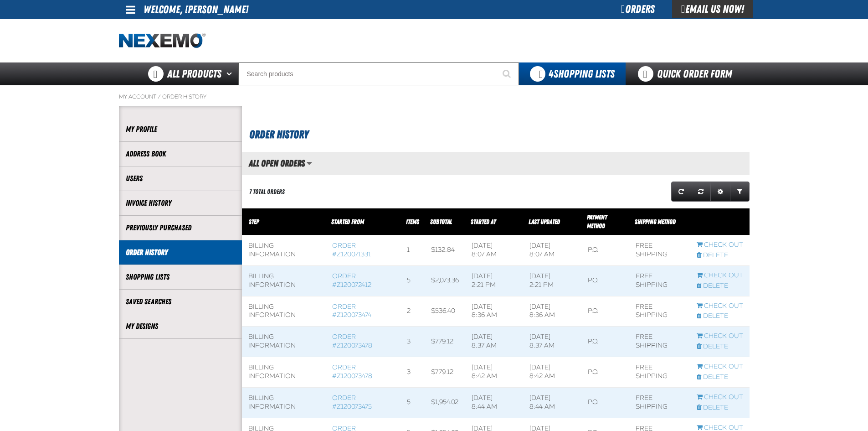  I want to click on a: Delete checkout started from Z120072412, so click(720, 286).